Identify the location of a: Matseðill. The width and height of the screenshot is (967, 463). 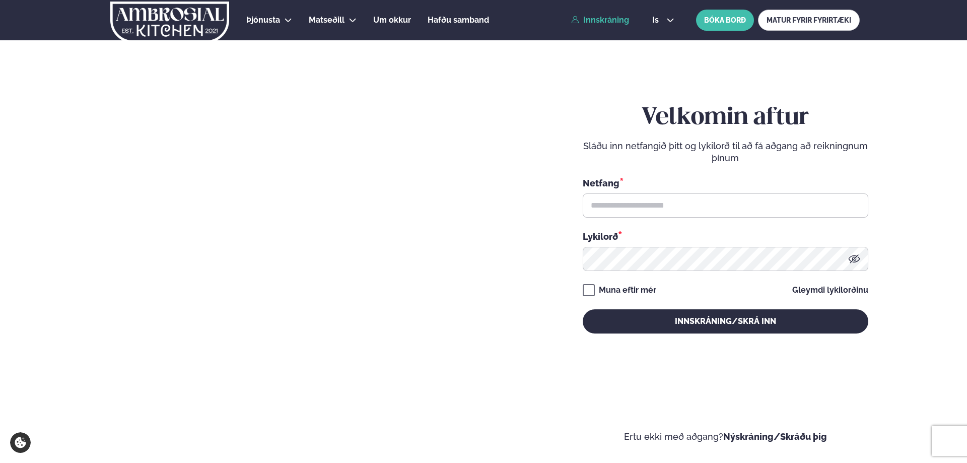
(326, 20).